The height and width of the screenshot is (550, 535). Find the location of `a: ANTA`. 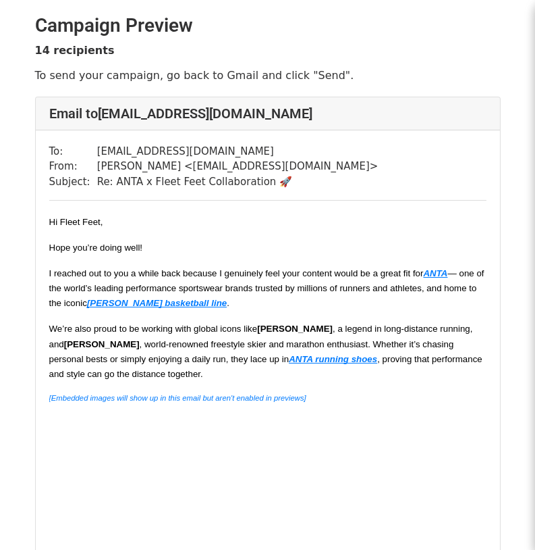

a: ANTA is located at coordinates (436, 272).